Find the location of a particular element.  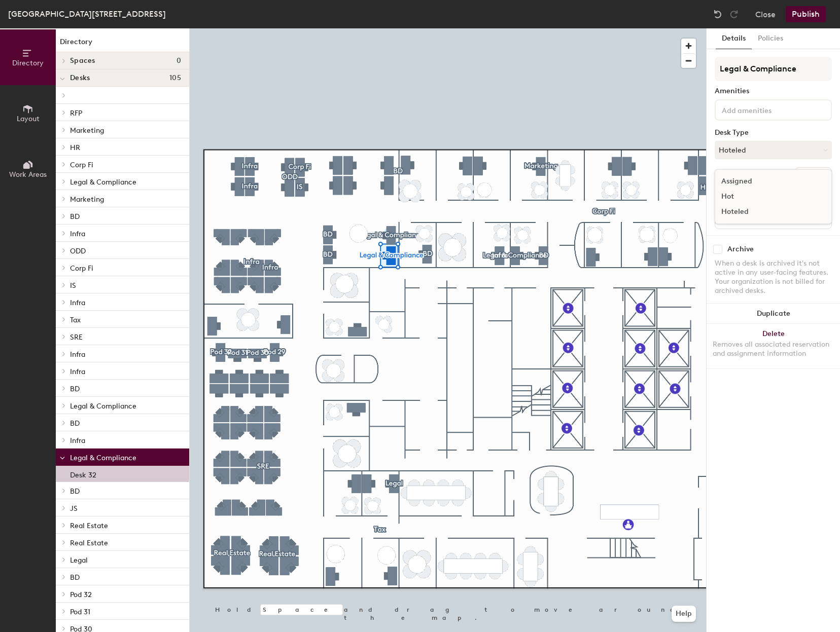

button: Policies is located at coordinates (771, 39).